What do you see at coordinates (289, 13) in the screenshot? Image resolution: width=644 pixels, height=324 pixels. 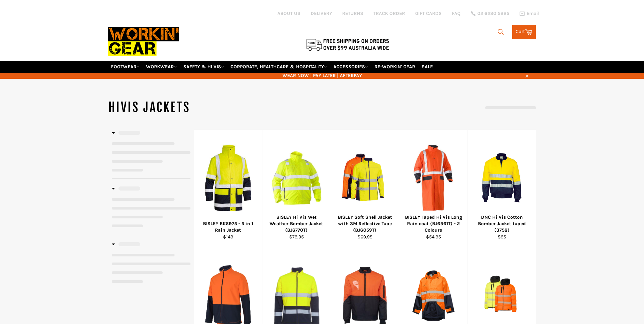 I see `a: ABOUT US` at bounding box center [289, 13].